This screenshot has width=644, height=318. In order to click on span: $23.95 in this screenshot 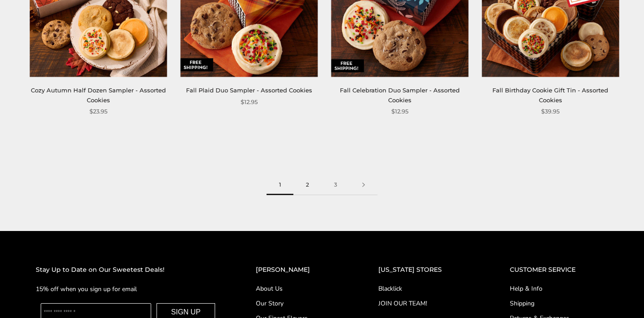, I will do `click(99, 111)`.